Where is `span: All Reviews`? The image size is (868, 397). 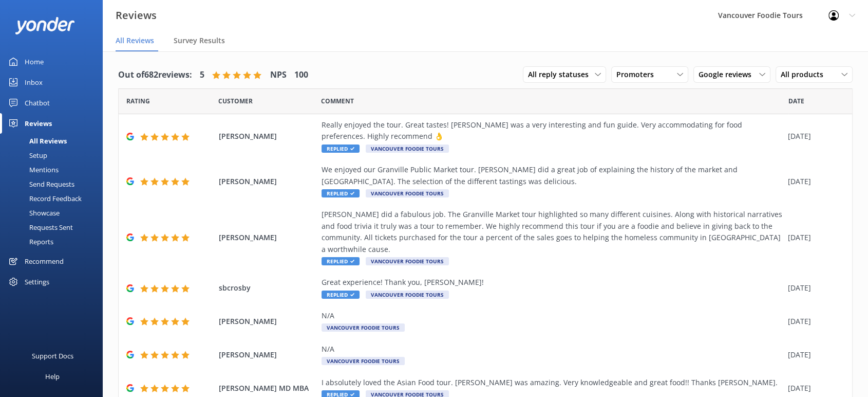 span: All Reviews is located at coordinates (134, 41).